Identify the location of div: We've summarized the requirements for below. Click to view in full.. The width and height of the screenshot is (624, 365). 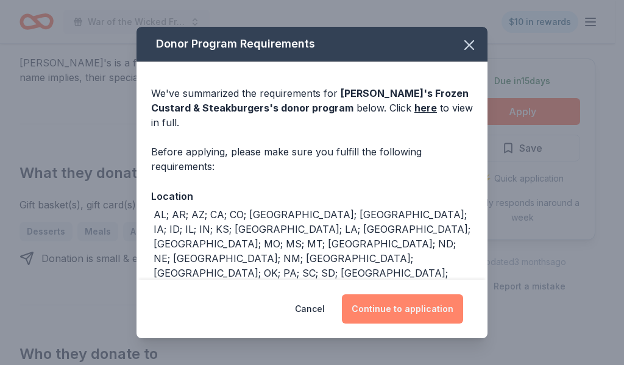
(312, 108).